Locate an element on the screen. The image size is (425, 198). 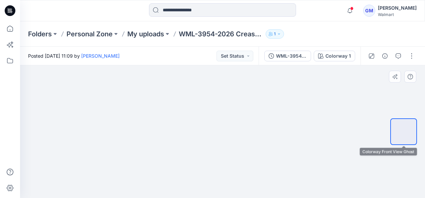
a: Folders is located at coordinates (40, 34).